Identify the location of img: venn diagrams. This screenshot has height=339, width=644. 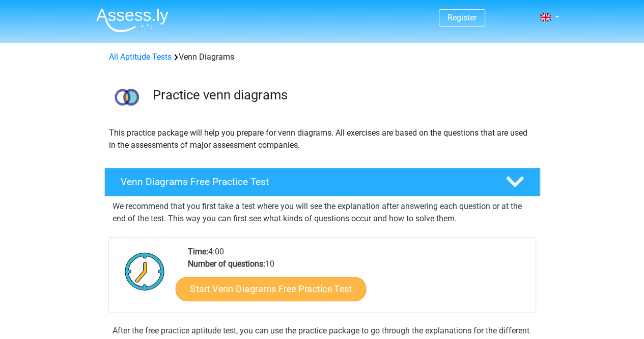
(126, 97).